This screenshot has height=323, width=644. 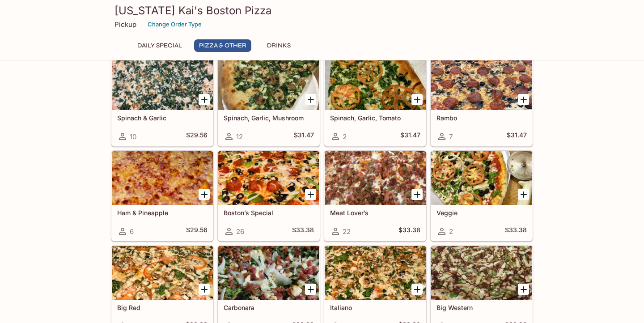 What do you see at coordinates (417, 289) in the screenshot?
I see `button: Add Italiano` at bounding box center [417, 289].